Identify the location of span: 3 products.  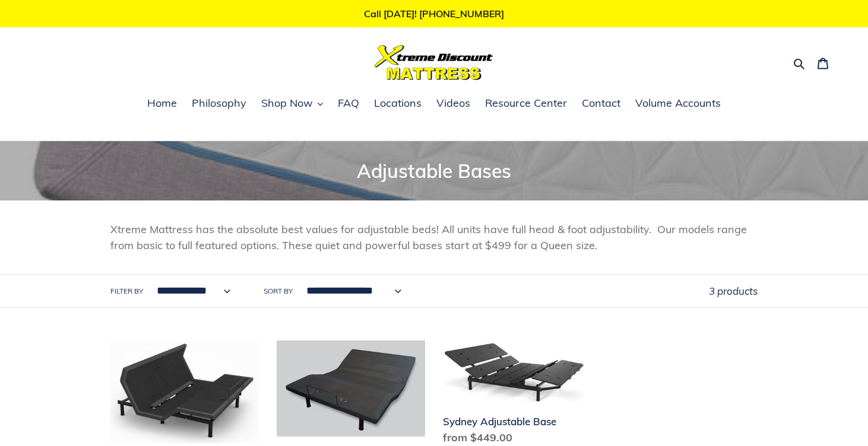
(733, 291).